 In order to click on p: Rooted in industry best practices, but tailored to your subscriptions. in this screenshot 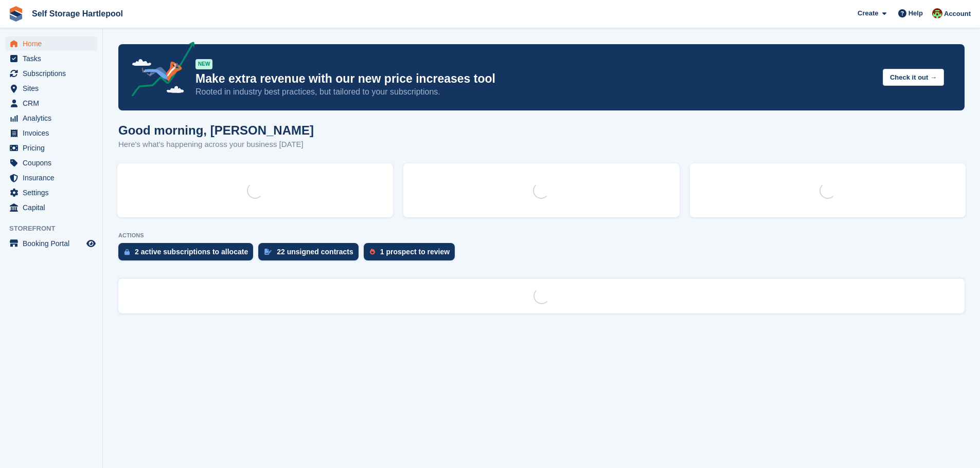, I will do `click(535, 92)`.